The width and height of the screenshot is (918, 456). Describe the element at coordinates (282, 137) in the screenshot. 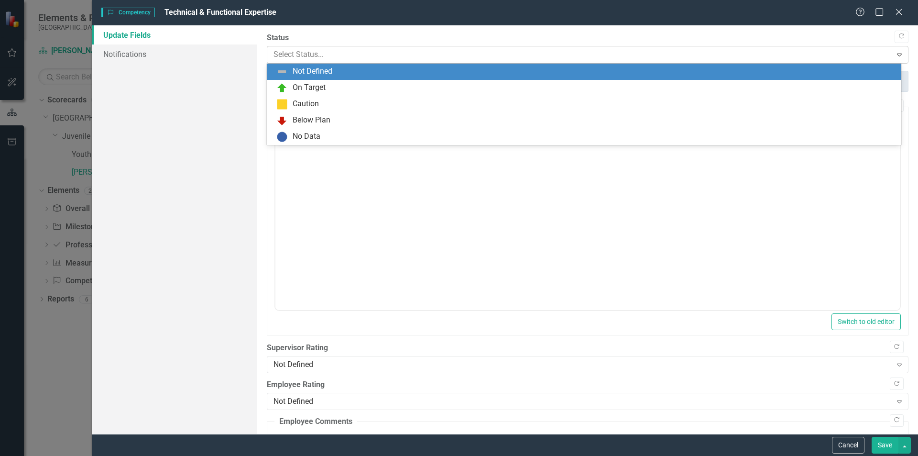

I see `img: No Data` at that location.